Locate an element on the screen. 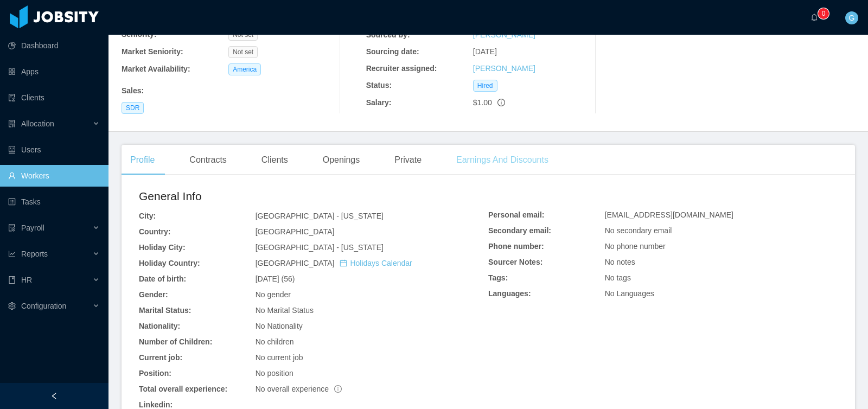 The image size is (868, 409). span: No Nationality is located at coordinates (279, 326).